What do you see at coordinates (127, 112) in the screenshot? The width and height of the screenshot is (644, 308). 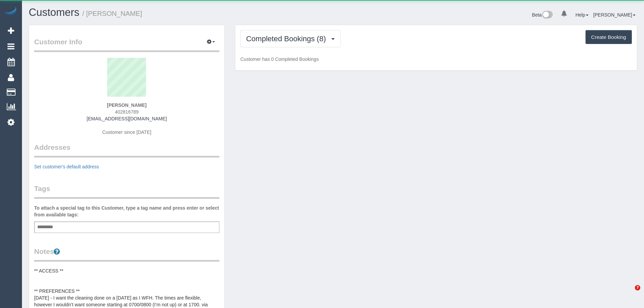 I see `span: 402816789` at bounding box center [127, 112].